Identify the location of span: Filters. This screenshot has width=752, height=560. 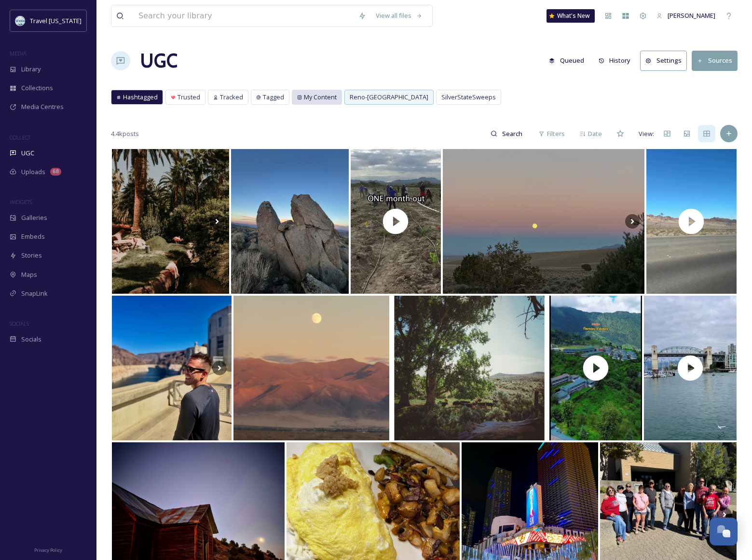
(556, 133).